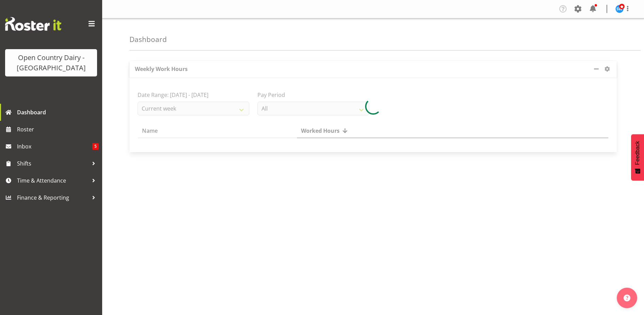 The image size is (644, 315). I want to click on h4: Dashboard, so click(148, 39).